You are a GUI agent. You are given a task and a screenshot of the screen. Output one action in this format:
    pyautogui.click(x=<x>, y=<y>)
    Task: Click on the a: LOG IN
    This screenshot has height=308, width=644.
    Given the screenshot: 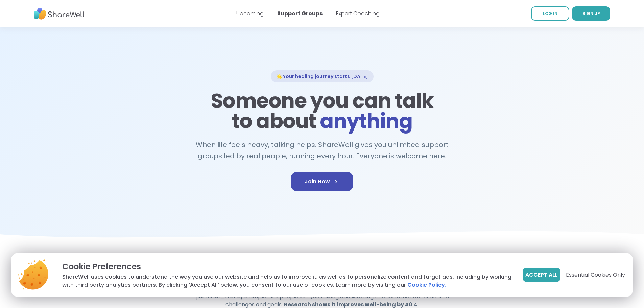 What is the action you would take?
    pyautogui.click(x=551, y=13)
    